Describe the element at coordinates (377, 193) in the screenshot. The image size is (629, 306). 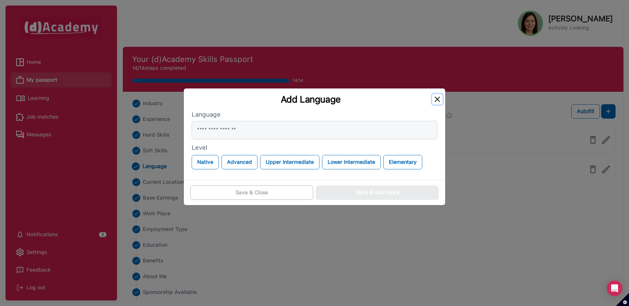
I see `button: Save & Add more` at that location.